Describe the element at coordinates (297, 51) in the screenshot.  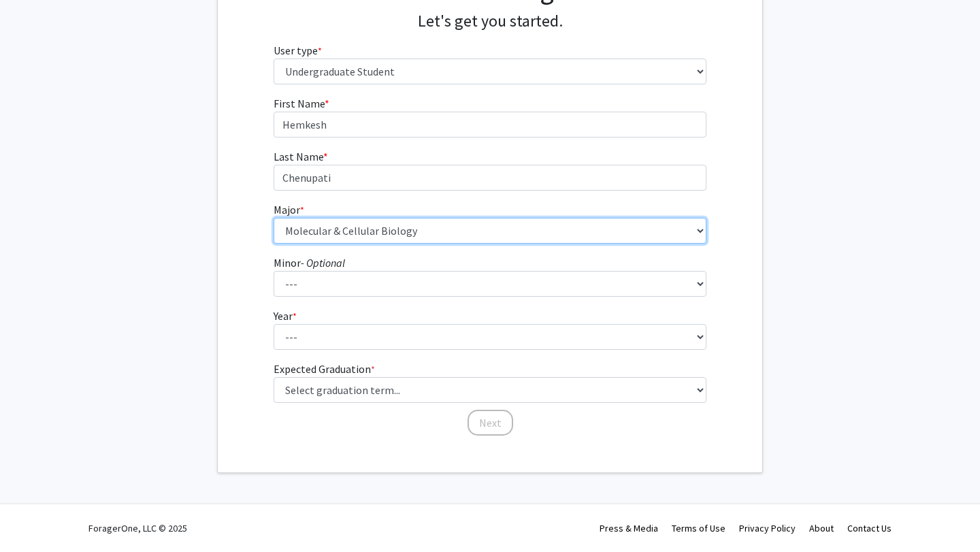
I see `label: User type` at that location.